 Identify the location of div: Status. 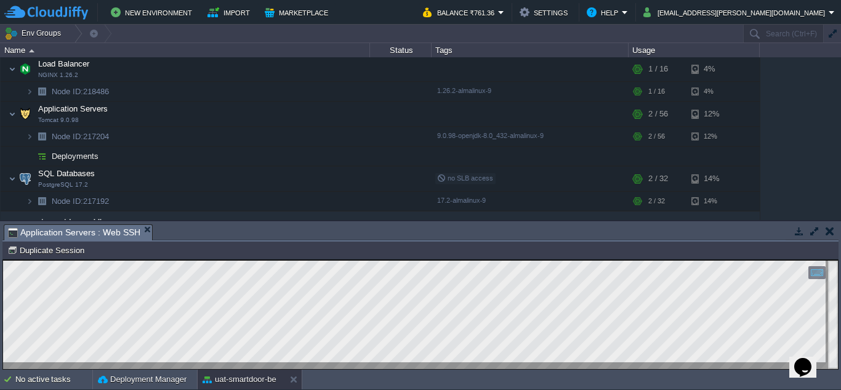
(401, 50).